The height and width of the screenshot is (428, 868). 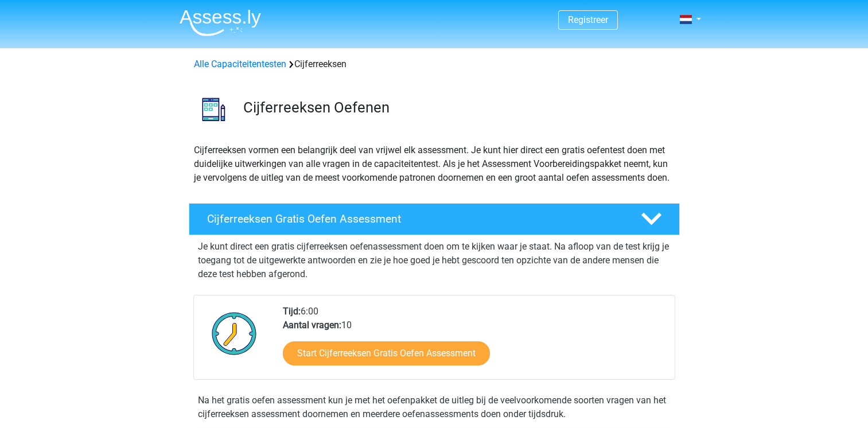 What do you see at coordinates (292, 311) in the screenshot?
I see `b: Tijd:` at bounding box center [292, 311].